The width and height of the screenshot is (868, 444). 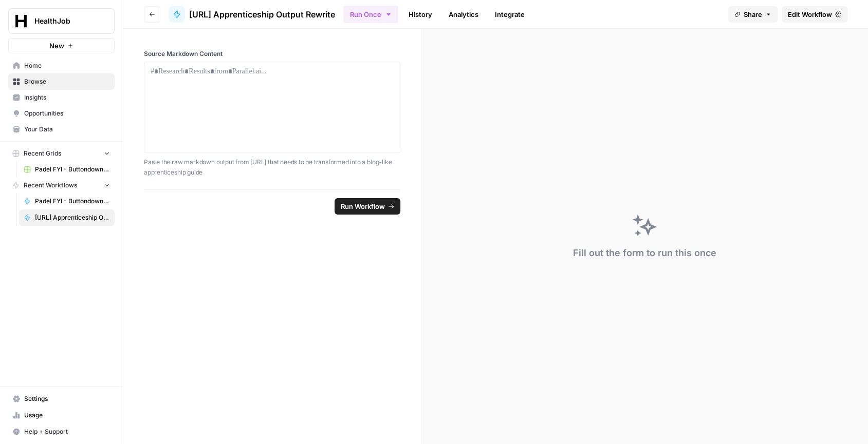 I want to click on a: Integrate, so click(x=510, y=14).